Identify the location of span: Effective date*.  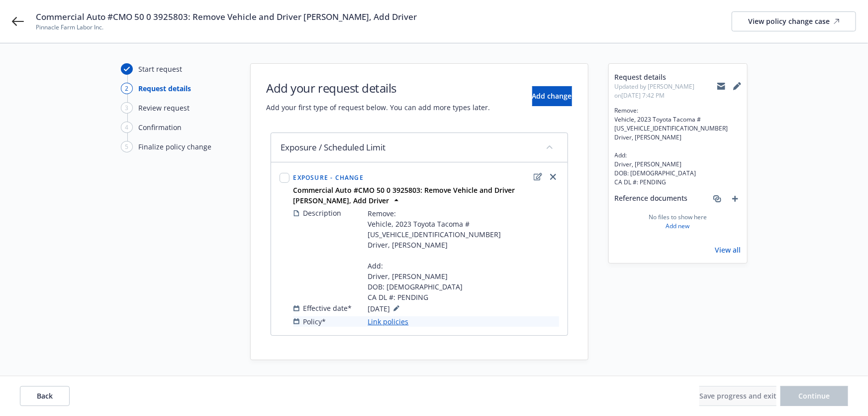
(328, 308).